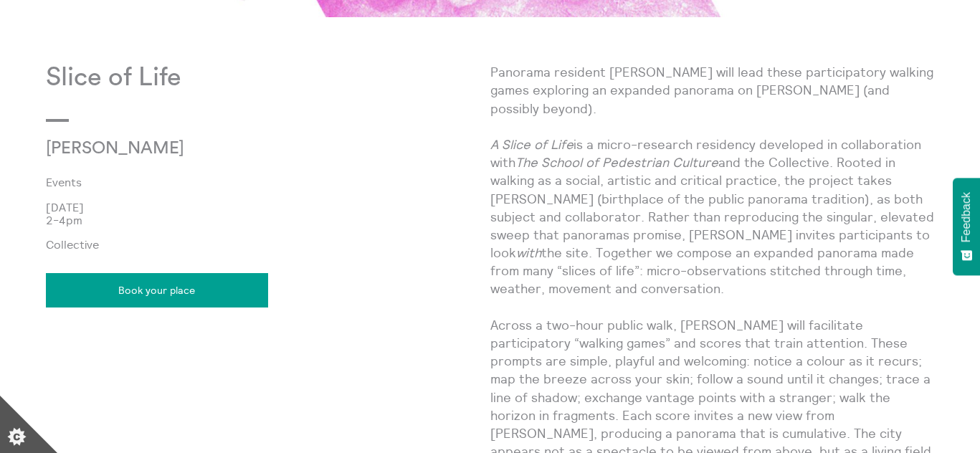 This screenshot has width=980, height=453. Describe the element at coordinates (616, 162) in the screenshot. I see `em: The School of Pedestrian Culture` at that location.